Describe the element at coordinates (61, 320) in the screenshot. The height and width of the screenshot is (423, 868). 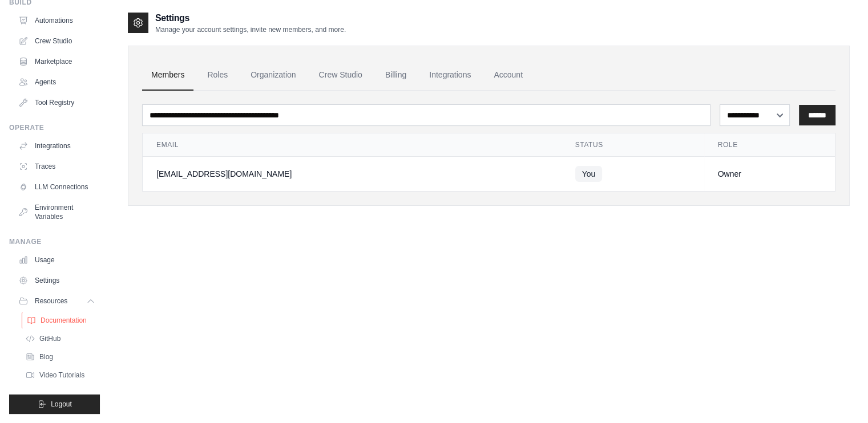
I see `a: Documentation` at that location.